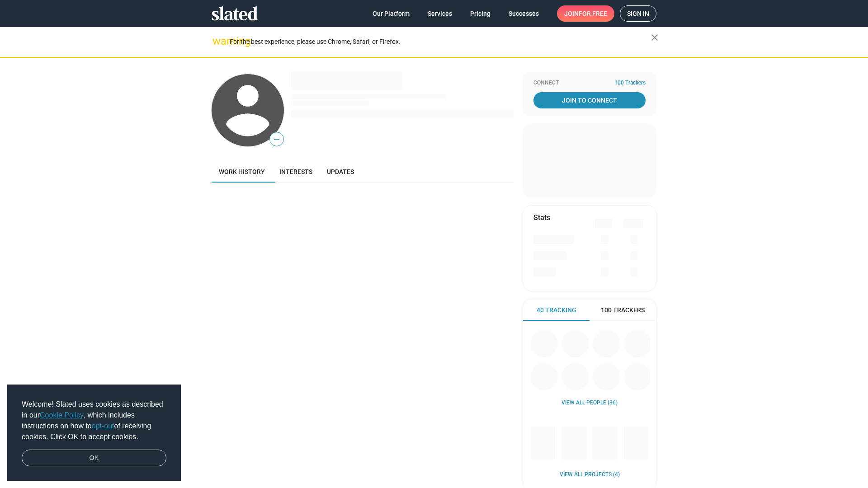 The image size is (868, 488). I want to click on mat-card-title: Stats, so click(541, 217).